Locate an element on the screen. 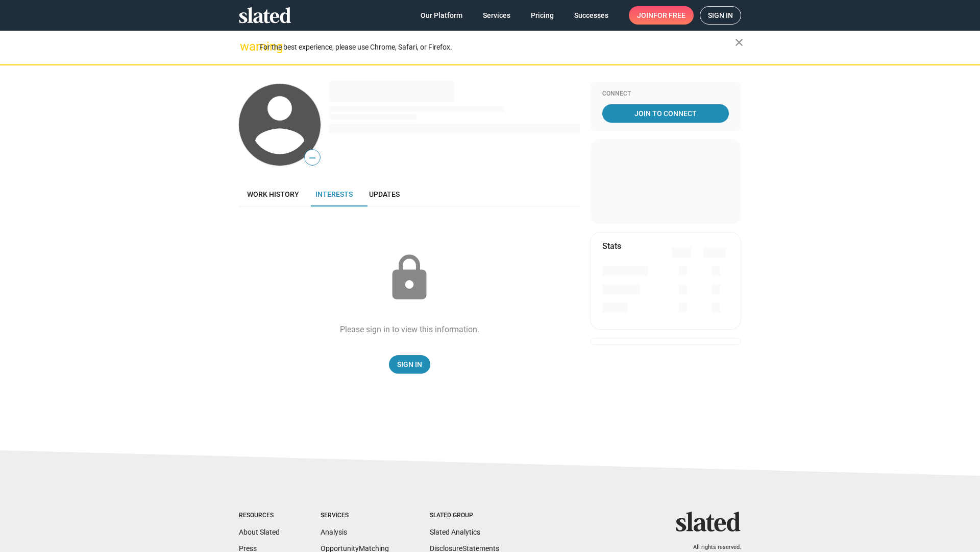  span: for free is located at coordinates (670, 15).